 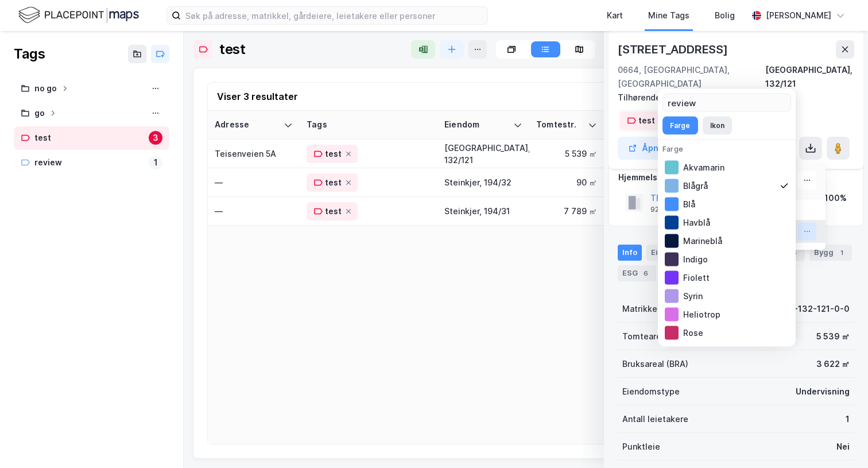 What do you see at coordinates (567, 182) in the screenshot?
I see `div: 90 ㎡` at bounding box center [567, 182].